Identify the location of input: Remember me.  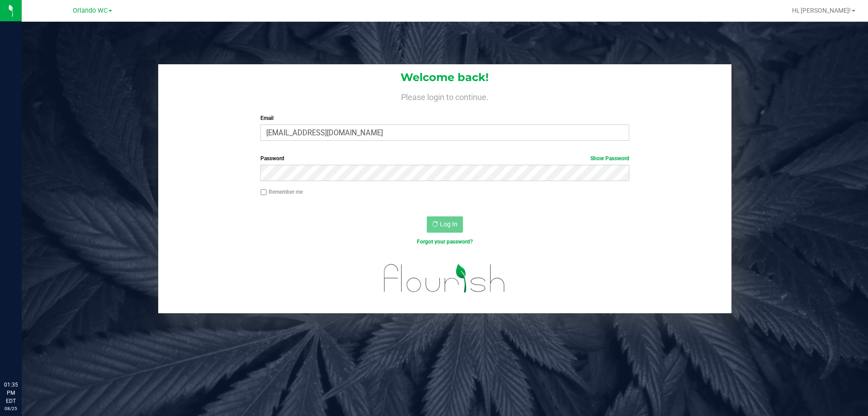
(264, 192).